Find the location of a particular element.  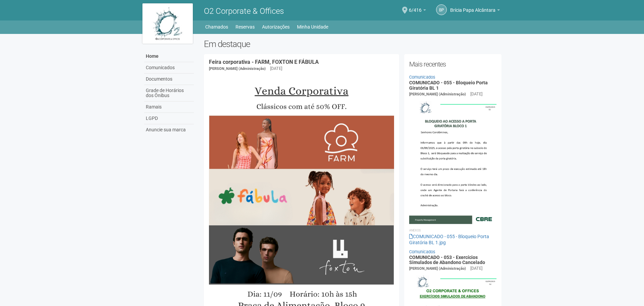

h2: Em destaque is located at coordinates (353, 44).